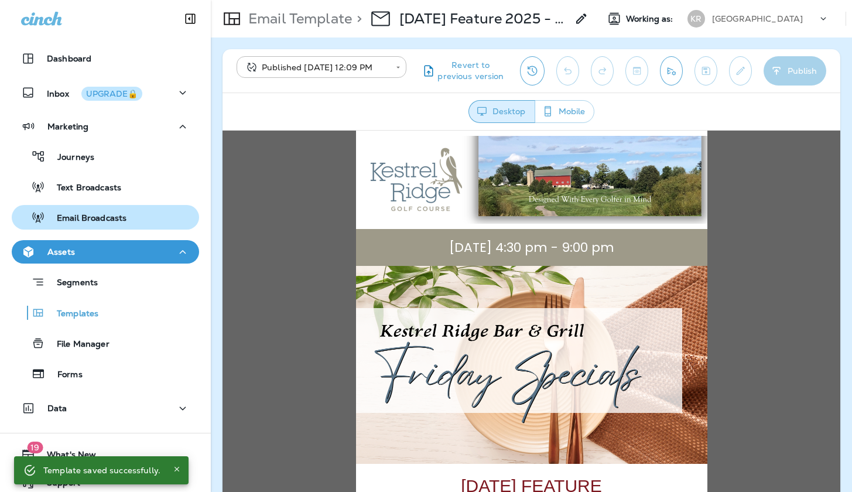 This screenshot has height=492, width=852. I want to click on p: Text Broadcasts, so click(83, 188).